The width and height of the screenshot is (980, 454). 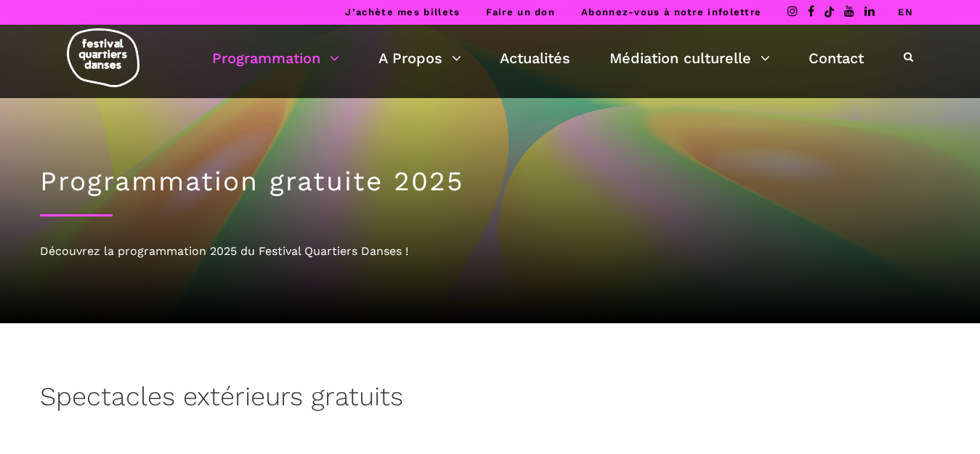 What do you see at coordinates (221, 399) in the screenshot?
I see `h3: Spectacles extérieurs gratuits` at bounding box center [221, 399].